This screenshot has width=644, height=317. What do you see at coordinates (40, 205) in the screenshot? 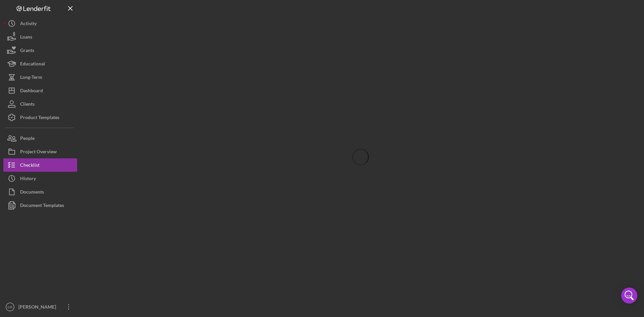
I see `a: Document Templates` at bounding box center [40, 205].